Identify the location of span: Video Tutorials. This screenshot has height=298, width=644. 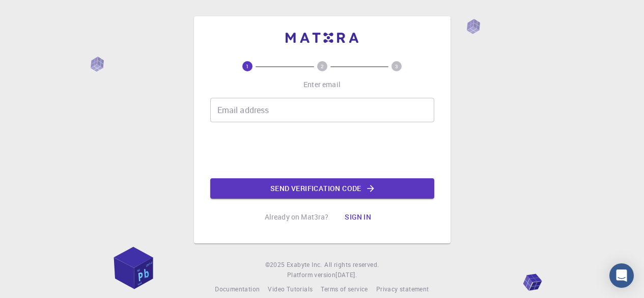
(290, 289).